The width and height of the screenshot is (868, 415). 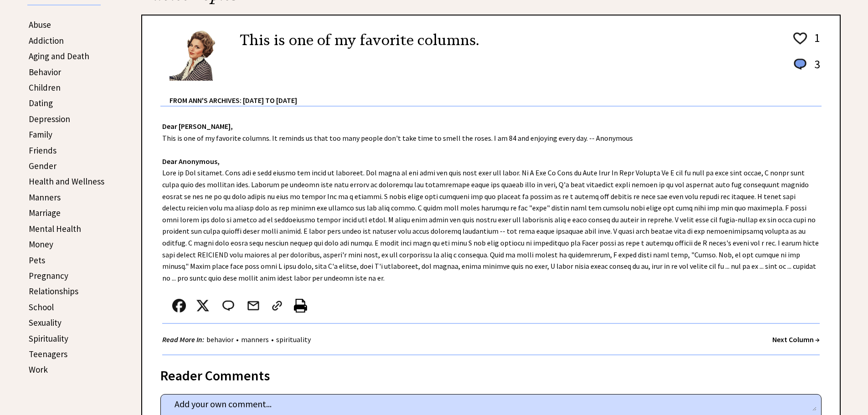 What do you see at coordinates (67, 181) in the screenshot?
I see `a: Health and Wellness` at bounding box center [67, 181].